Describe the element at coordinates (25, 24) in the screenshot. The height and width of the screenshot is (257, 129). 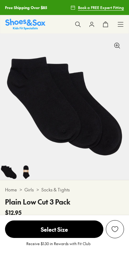
I see `img: SNS_Logo_Responsive.svg` at that location.